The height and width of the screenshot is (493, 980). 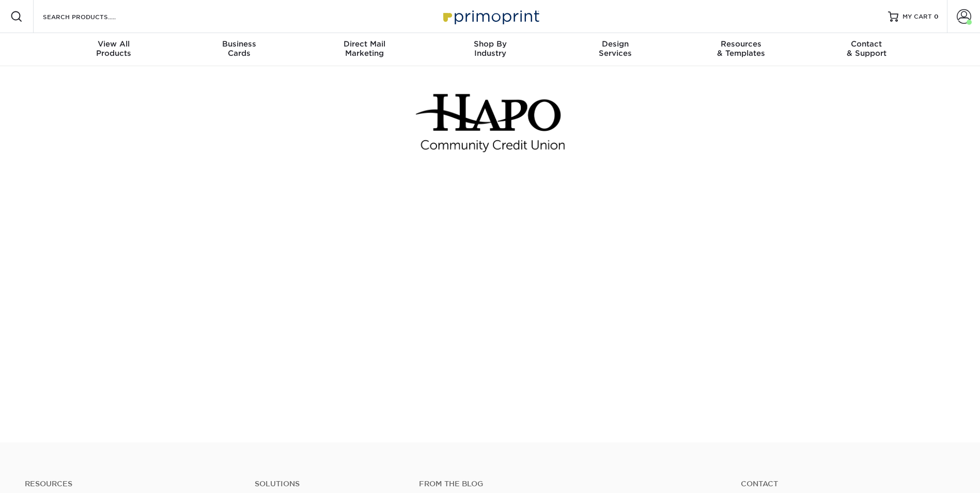 I want to click on span: Business, so click(x=239, y=44).